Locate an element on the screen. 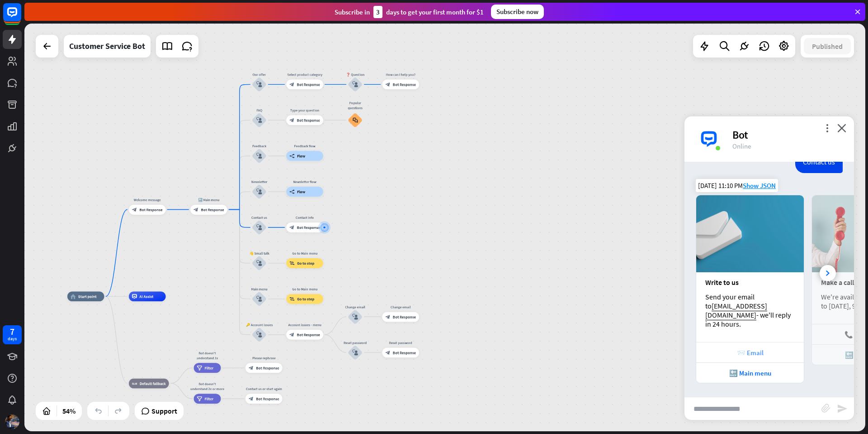 This screenshot has height=434, width=868. div: Bot is located at coordinates (787, 134).